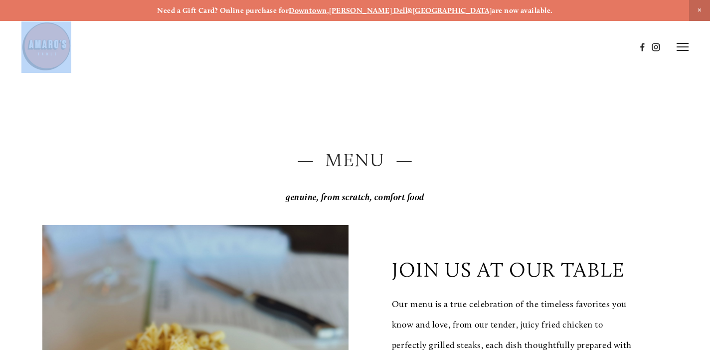 Image resolution: width=710 pixels, height=350 pixels. What do you see at coordinates (223, 10) in the screenshot?
I see `strong: Need a Gift Card? Online purchase for` at bounding box center [223, 10].